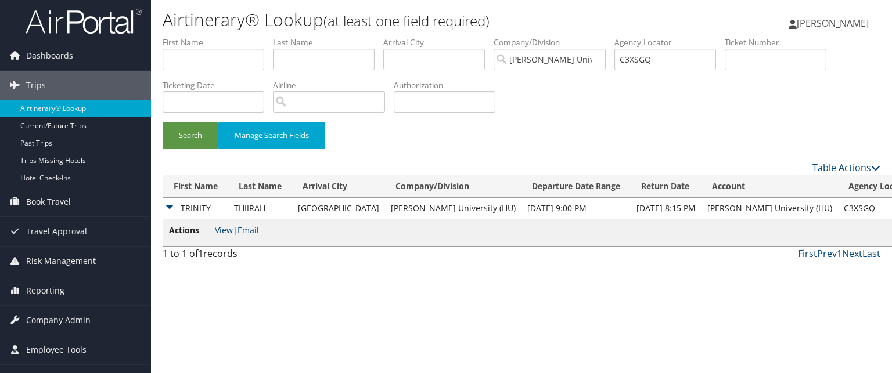 The image size is (892, 373). What do you see at coordinates (224, 230) in the screenshot?
I see `a: View` at bounding box center [224, 230].